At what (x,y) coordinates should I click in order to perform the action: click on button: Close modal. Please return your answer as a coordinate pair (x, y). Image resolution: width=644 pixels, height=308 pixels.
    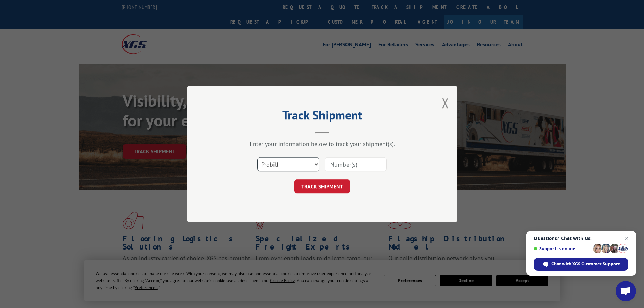
    Looking at the image, I should click on (445, 102).